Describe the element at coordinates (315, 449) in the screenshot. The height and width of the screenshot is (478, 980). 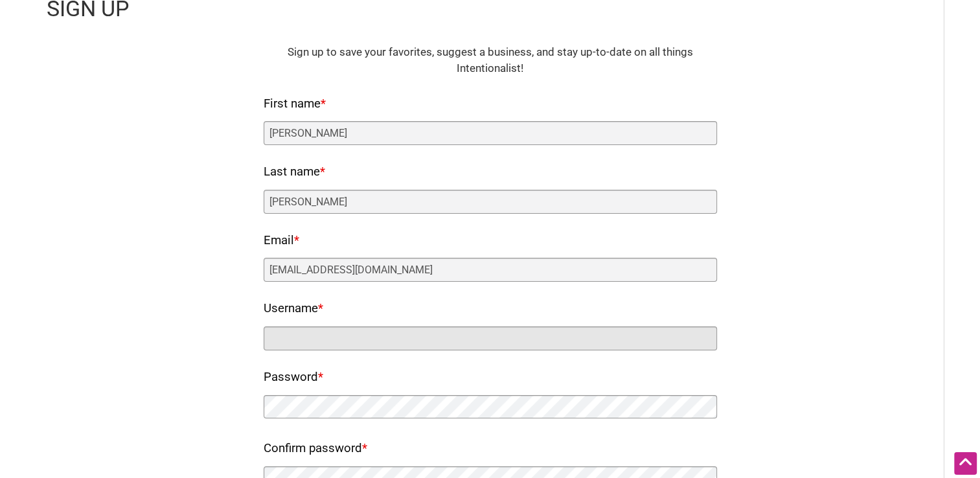
I see `label: Confirm password` at that location.